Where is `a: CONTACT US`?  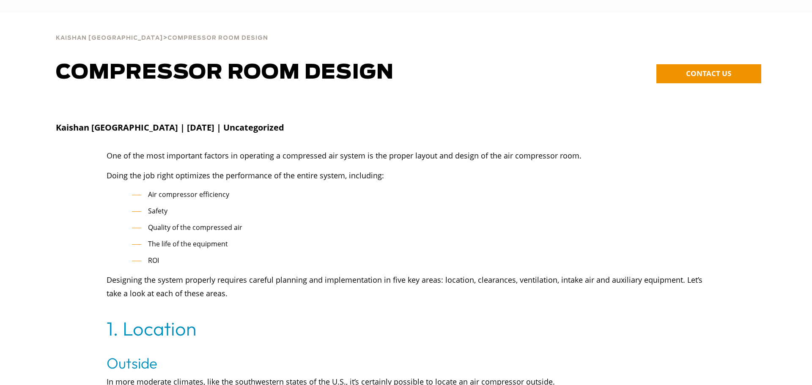
a: CONTACT US is located at coordinates (709, 74).